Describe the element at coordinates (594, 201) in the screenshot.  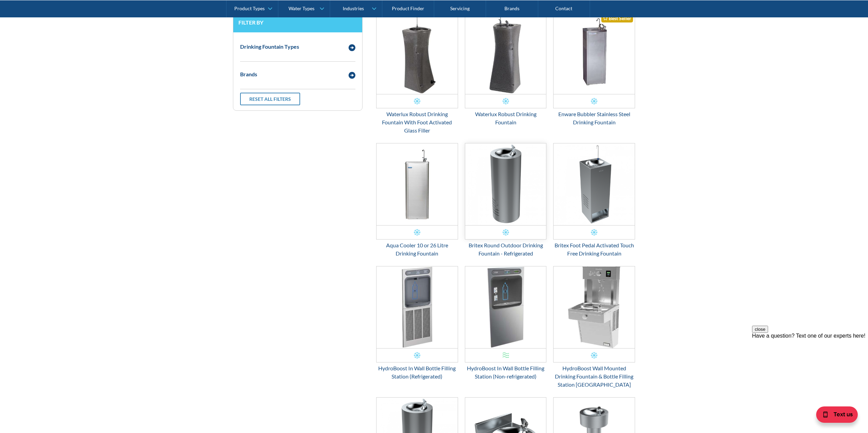
I see `a: Britex Foot Pedal Activated Touch Free Drinking FountainBritex Foot Pedal Activated Touch Free Dr...` at that location.